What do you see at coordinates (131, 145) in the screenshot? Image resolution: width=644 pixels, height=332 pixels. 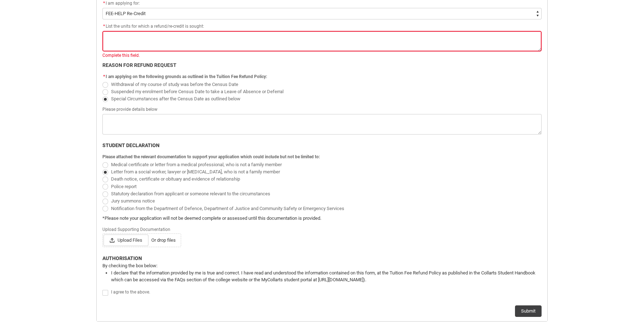 I see `strong: STUDENT DECLARATION` at bounding box center [131, 145].